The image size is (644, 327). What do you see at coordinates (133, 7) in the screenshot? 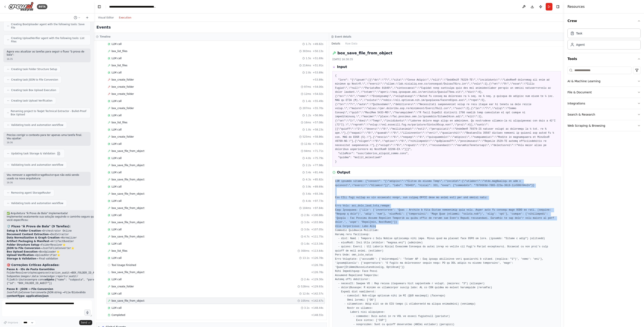
I see `nav: breadcrumb` at bounding box center [133, 7].